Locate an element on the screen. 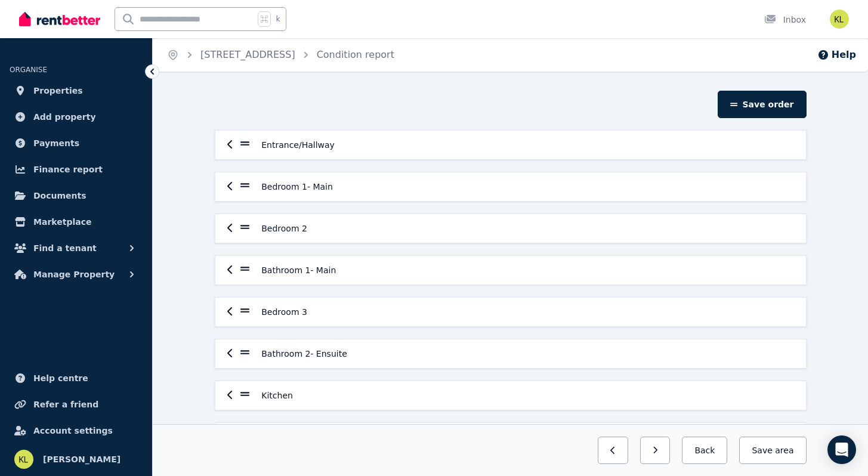 The height and width of the screenshot is (476, 868). a: Properties is located at coordinates (76, 91).